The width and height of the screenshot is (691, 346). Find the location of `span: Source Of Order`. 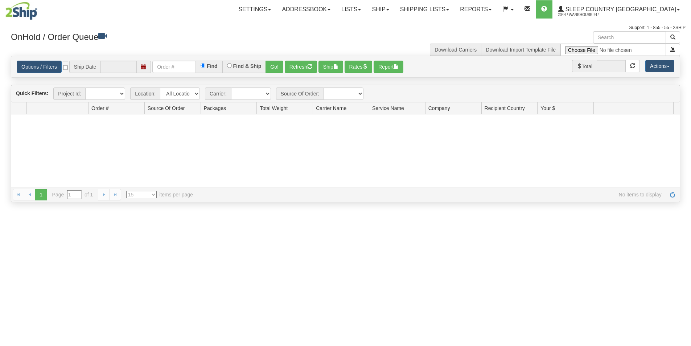

span: Source Of Order is located at coordinates (166, 108).